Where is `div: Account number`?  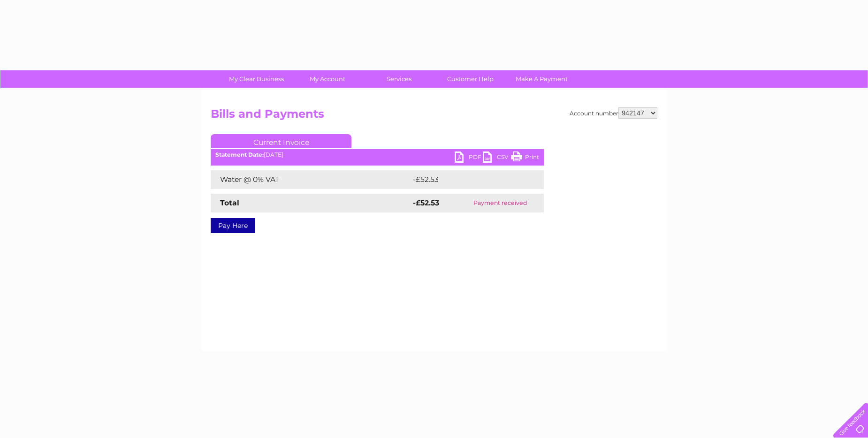 div: Account number is located at coordinates (613, 113).